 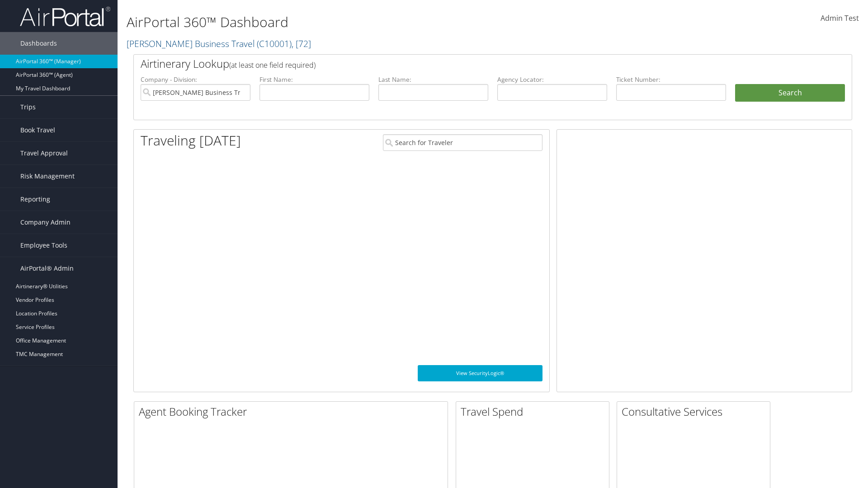 What do you see at coordinates (274, 44) in the screenshot?
I see `span: ( C10001 )` at bounding box center [274, 44].